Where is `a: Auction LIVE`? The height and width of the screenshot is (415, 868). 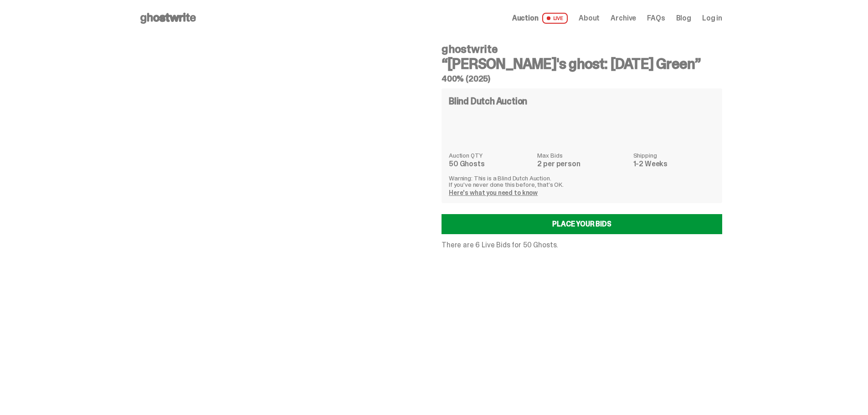 a: Auction LIVE is located at coordinates (540, 18).